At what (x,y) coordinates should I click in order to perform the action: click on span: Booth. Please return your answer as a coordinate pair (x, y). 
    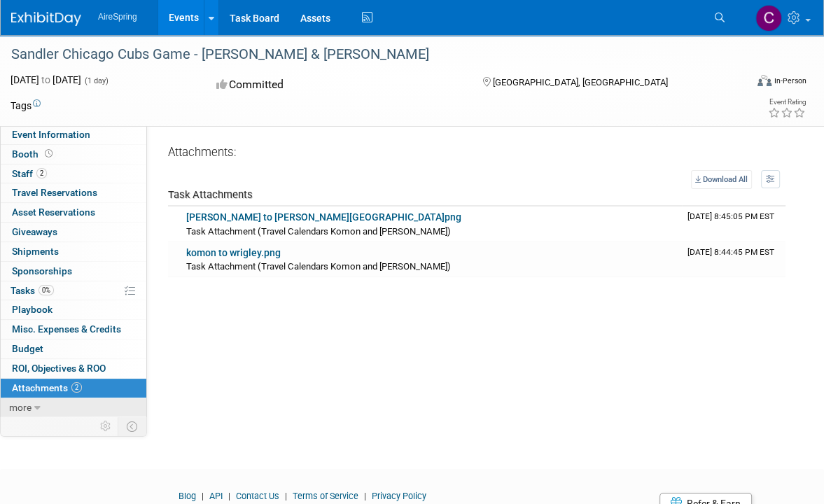
    Looking at the image, I should click on (34, 154).